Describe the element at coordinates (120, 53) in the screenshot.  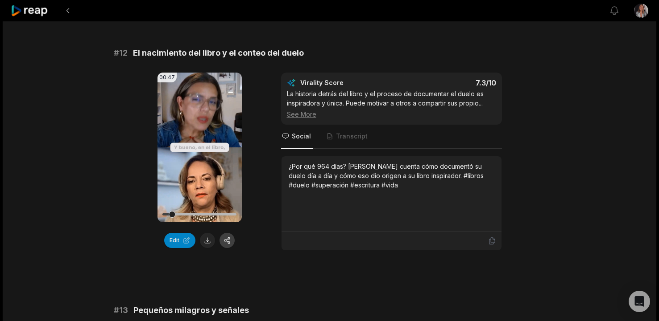
I see `span: # 12` at that location.